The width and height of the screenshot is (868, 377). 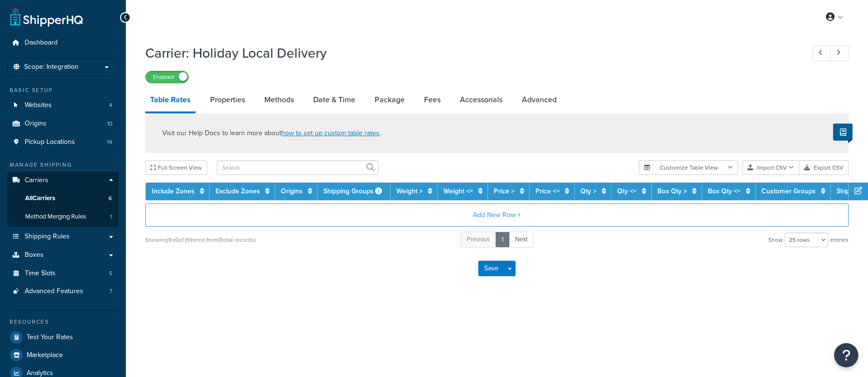 I want to click on a: Customer Groups, so click(x=788, y=191).